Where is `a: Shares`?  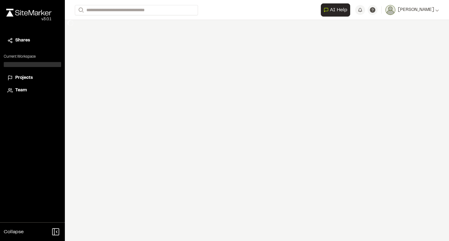 a: Shares is located at coordinates (32, 41).